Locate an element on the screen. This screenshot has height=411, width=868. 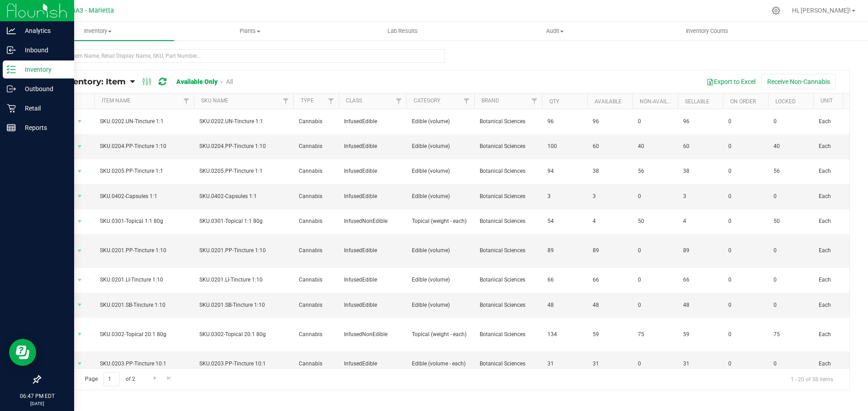
span: 4 is located at coordinates (700, 221).